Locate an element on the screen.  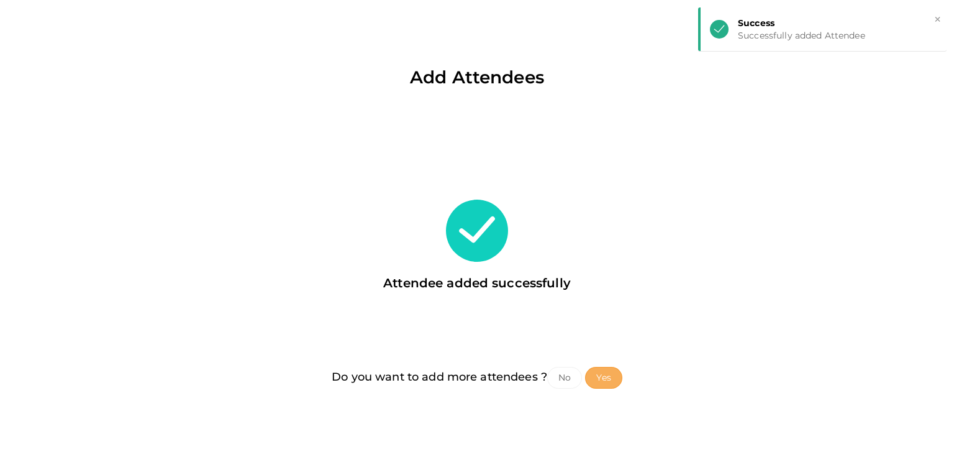
div: Success is located at coordinates (838, 23).